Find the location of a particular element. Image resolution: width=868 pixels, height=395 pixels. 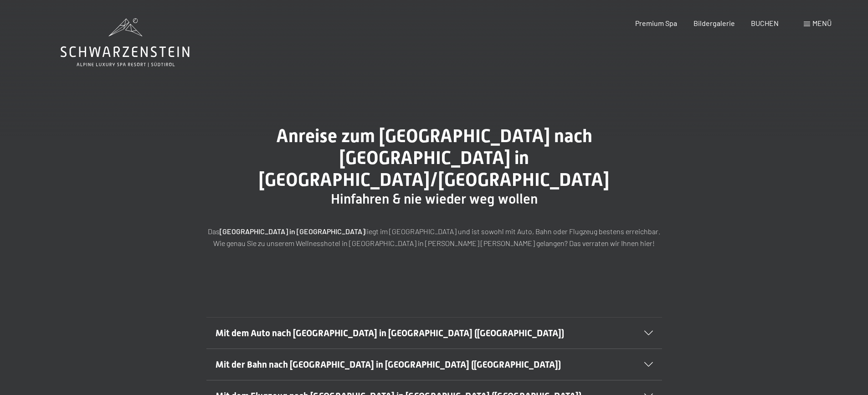

a: Premium Spa is located at coordinates (656, 23).